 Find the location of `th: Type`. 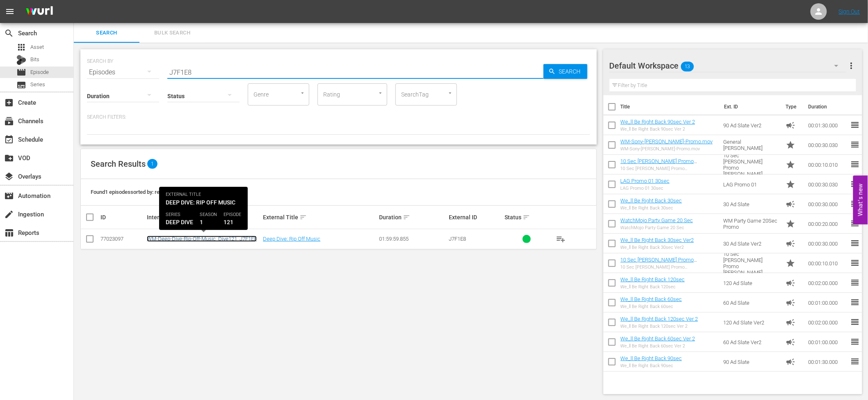

th: Type is located at coordinates (792, 107).